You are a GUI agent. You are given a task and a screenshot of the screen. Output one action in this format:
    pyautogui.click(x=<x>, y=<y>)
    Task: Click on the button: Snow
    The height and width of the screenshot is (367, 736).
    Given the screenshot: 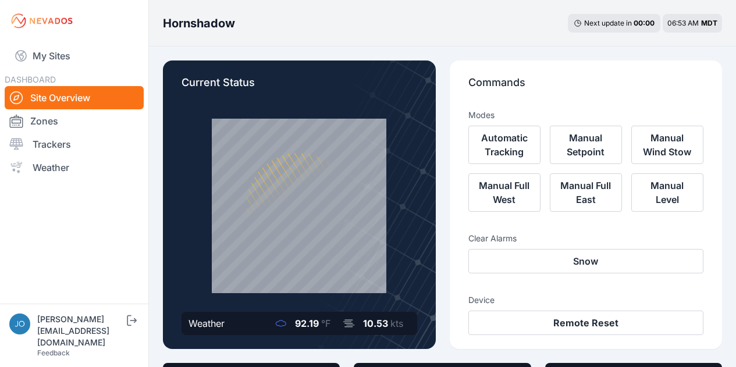 What is the action you would take?
    pyautogui.click(x=586, y=261)
    